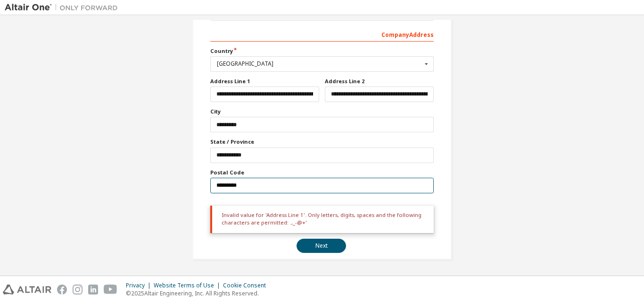 The height and width of the screenshot is (303, 644). I want to click on label: Country, so click(322, 51).